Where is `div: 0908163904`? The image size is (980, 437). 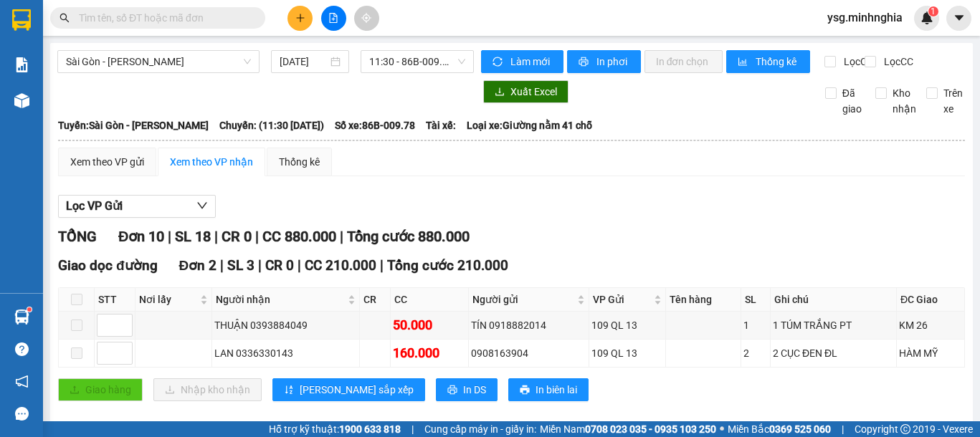
div: 0908163904 is located at coordinates (528, 353).